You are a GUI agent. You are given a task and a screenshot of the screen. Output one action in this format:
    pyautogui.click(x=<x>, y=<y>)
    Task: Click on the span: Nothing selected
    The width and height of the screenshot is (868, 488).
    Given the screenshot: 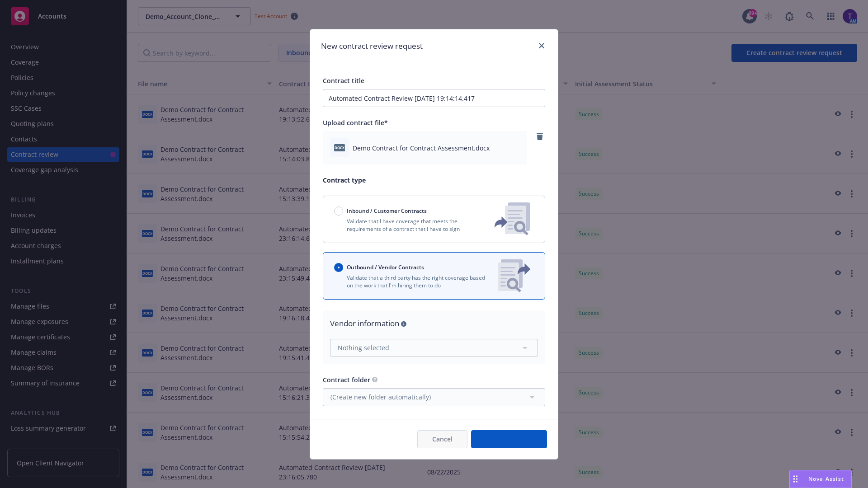 What is the action you would take?
    pyautogui.click(x=363, y=347)
    